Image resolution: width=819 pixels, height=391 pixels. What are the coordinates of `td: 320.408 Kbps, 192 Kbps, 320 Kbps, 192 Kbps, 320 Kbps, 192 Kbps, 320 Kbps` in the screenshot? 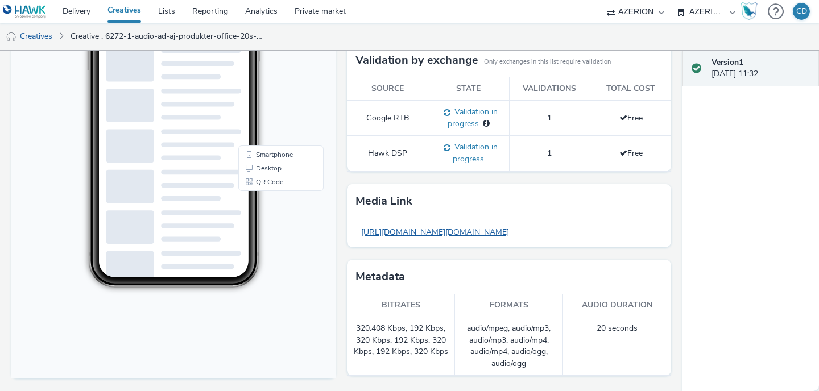 It's located at (401, 346).